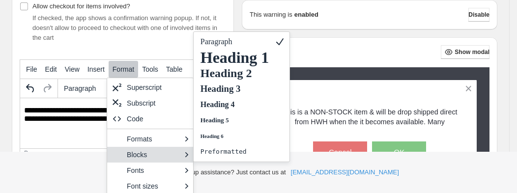 This screenshot has height=193, width=517. Describe the element at coordinates (472, 52) in the screenshot. I see `span: Show modal` at that location.